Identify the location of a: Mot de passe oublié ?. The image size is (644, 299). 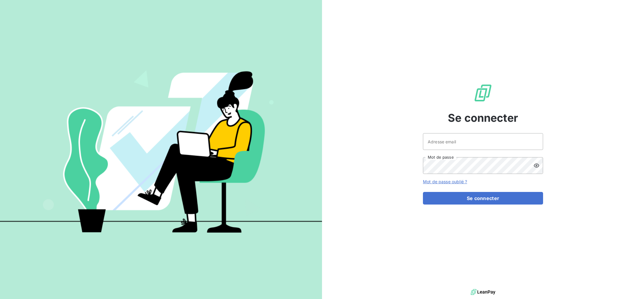
(445, 181).